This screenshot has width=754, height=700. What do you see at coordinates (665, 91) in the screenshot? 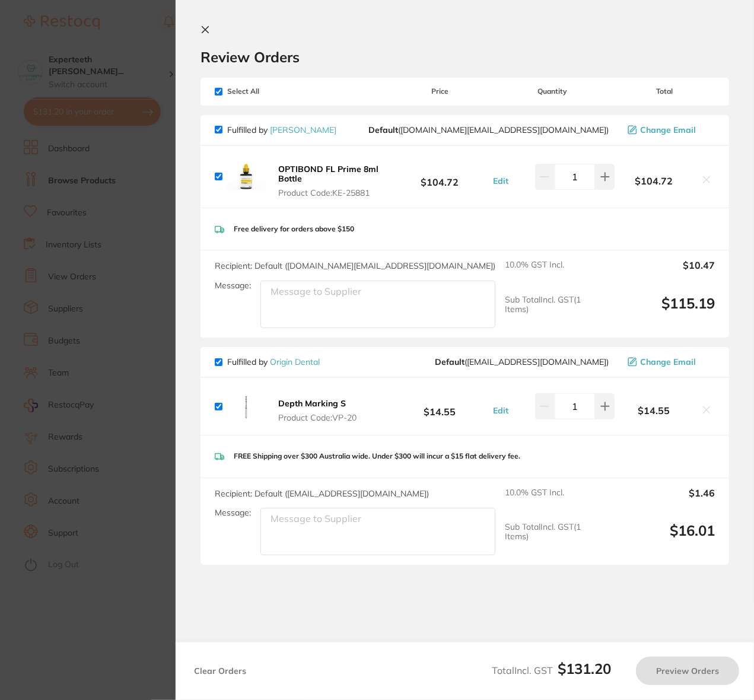
I see `span: Total` at bounding box center [665, 91].